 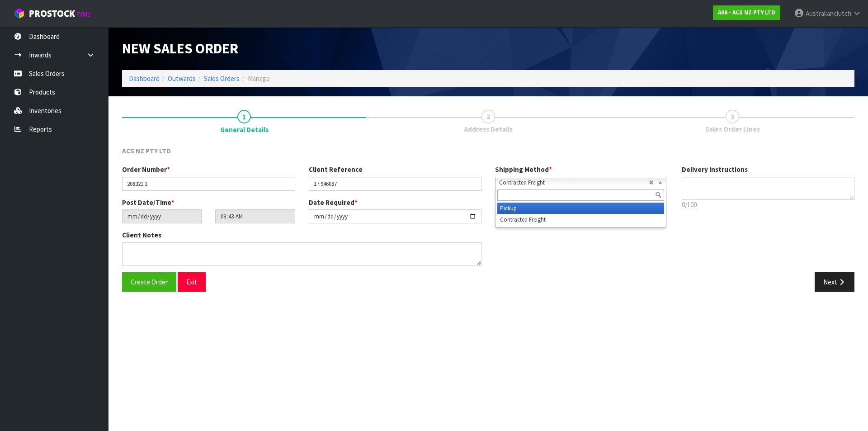 What do you see at coordinates (142, 234) in the screenshot?
I see `label: Client Notes` at bounding box center [142, 234].